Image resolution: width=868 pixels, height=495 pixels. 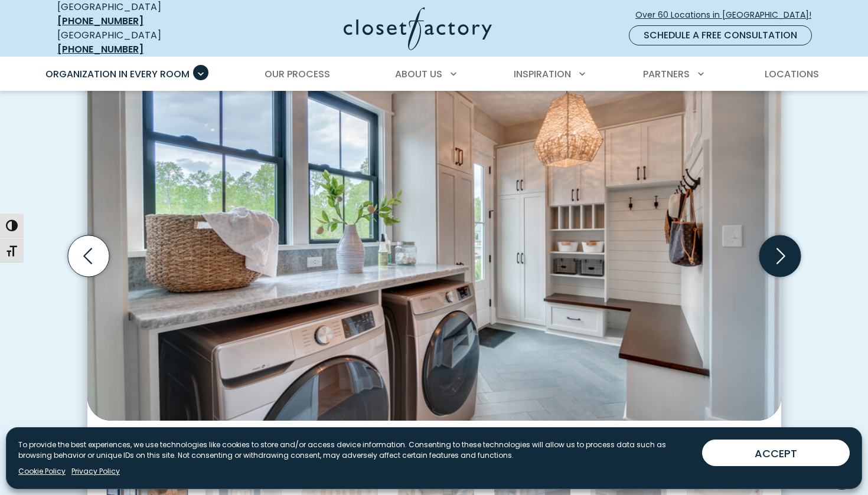 I want to click on span: About Us, so click(x=418, y=74).